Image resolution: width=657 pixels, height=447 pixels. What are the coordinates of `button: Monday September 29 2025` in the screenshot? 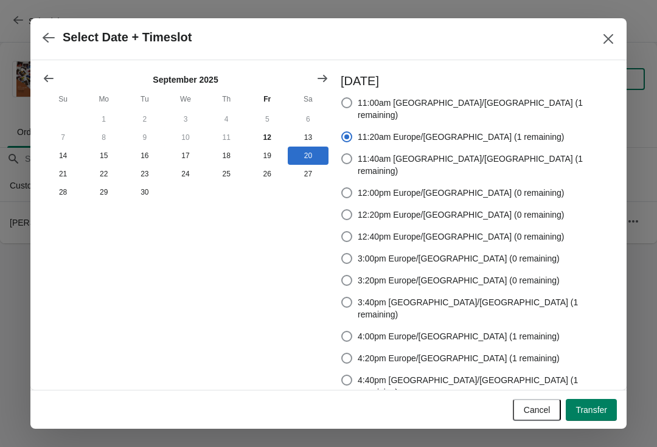 It's located at (103, 192).